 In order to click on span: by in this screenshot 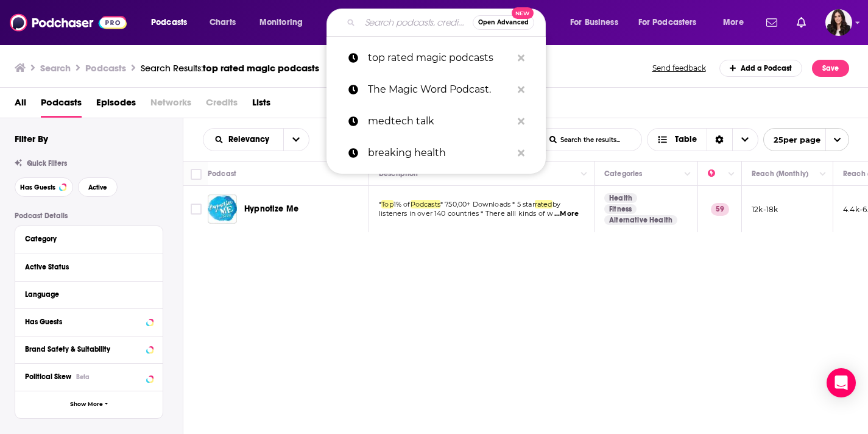, I will do `click(556, 204)`.